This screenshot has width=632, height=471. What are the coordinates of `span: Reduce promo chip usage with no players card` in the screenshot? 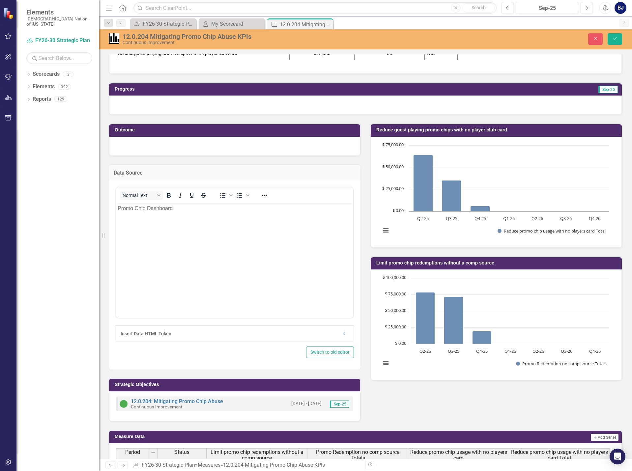 It's located at (458, 455).